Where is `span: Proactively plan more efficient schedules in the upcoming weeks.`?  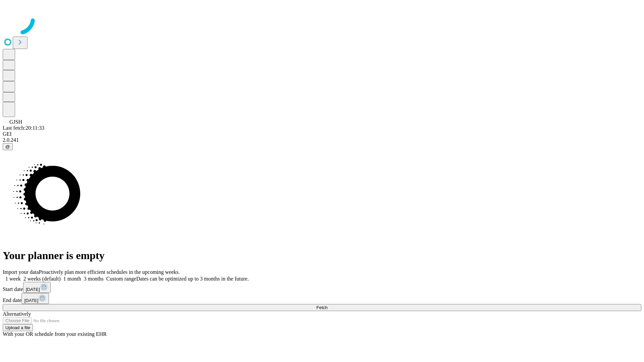
span: Proactively plan more efficient schedules in the upcoming weeks. is located at coordinates (109, 272).